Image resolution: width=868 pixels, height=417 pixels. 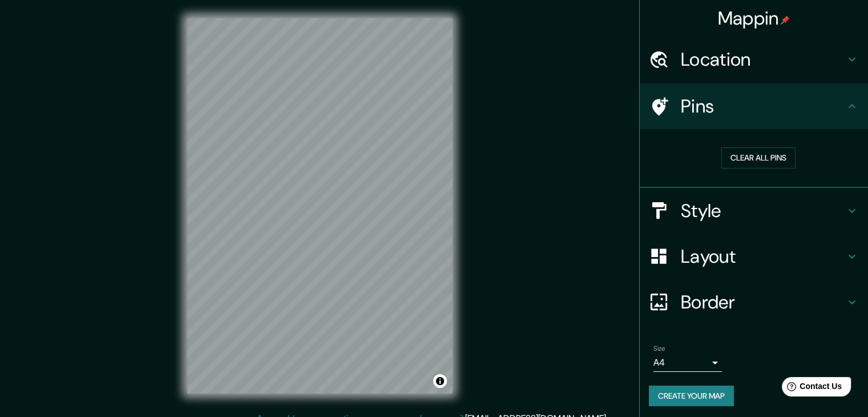 What do you see at coordinates (785, 20) in the screenshot?
I see `img: pin-icon.png` at bounding box center [785, 20].